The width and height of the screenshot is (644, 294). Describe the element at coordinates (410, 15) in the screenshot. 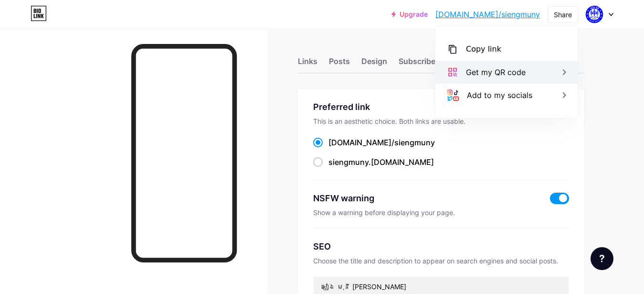

I see `a: Upgrade` at that location.